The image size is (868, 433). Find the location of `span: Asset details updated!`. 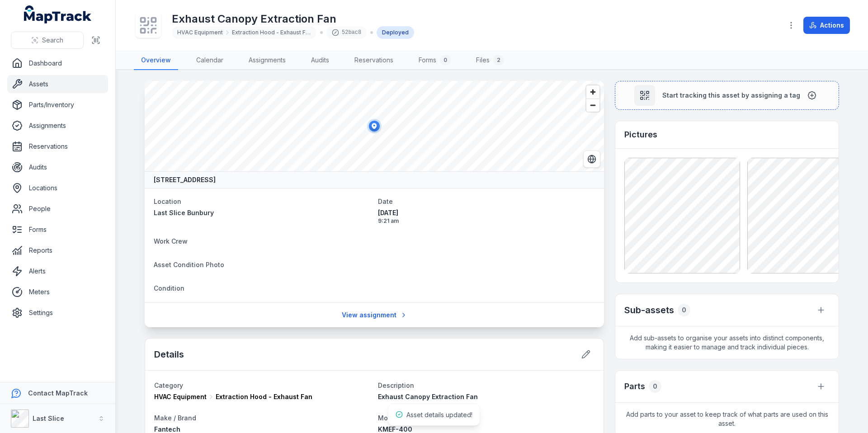

span: Asset details updated! is located at coordinates (439, 415).